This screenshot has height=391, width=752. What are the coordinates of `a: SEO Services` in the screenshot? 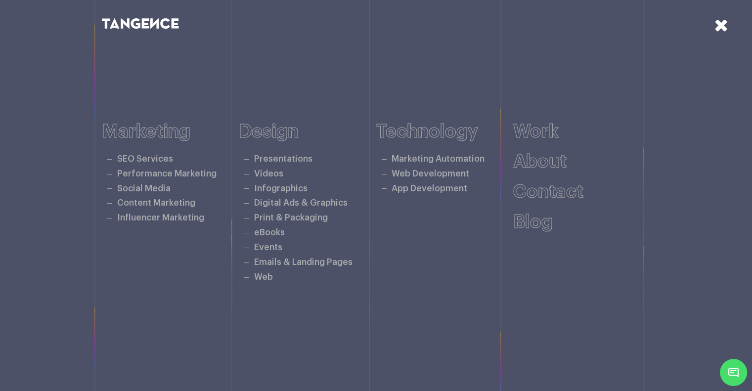 It's located at (145, 159).